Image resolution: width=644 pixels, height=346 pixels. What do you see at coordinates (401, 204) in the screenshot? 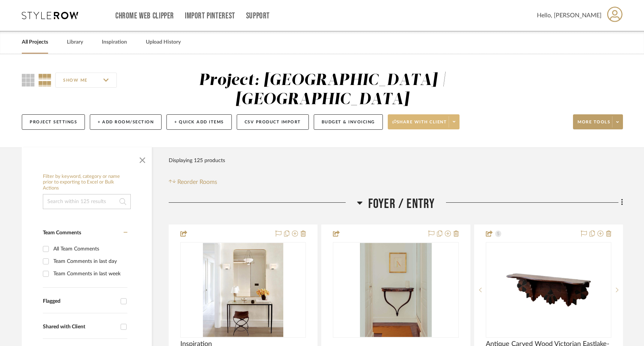
I see `span: Foyer / Entry` at bounding box center [401, 204].